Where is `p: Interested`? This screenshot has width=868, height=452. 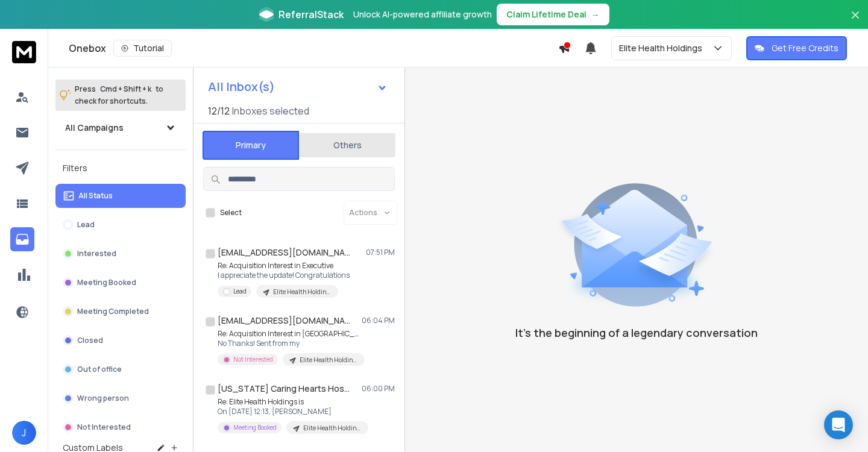 p: Interested is located at coordinates (97, 253).